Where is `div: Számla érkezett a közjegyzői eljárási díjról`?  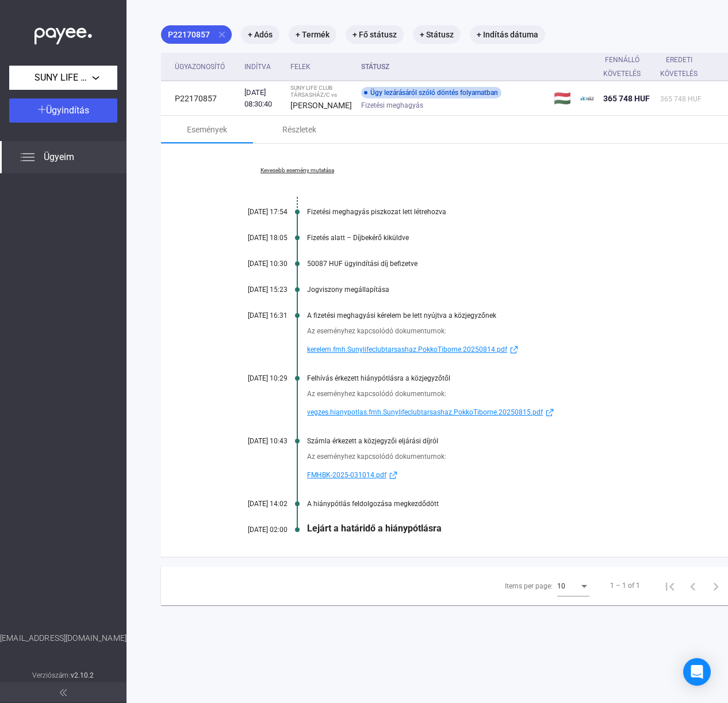 div: Számla érkezett a közjegyzői eljárási díjról is located at coordinates (503, 441).